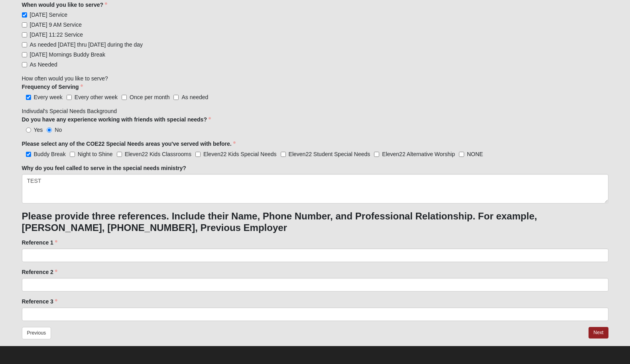 Image resolution: width=630 pixels, height=364 pixels. I want to click on span: As Needed, so click(44, 65).